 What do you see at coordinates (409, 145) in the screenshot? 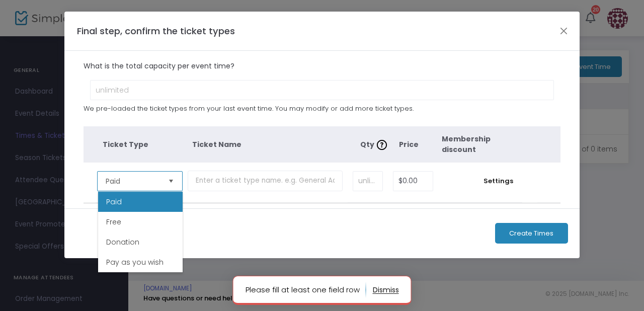
I see `span: Price` at bounding box center [409, 145].